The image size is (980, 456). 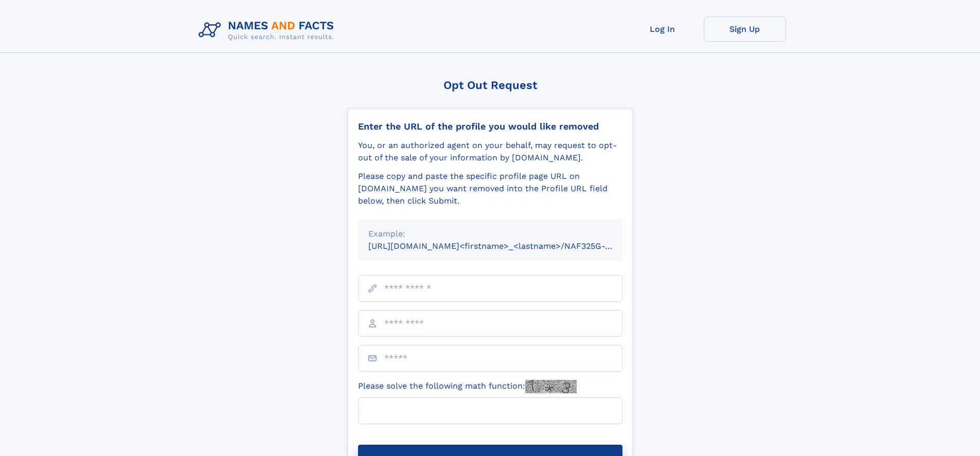 What do you see at coordinates (490, 234) in the screenshot?
I see `div: Example:` at bounding box center [490, 234].